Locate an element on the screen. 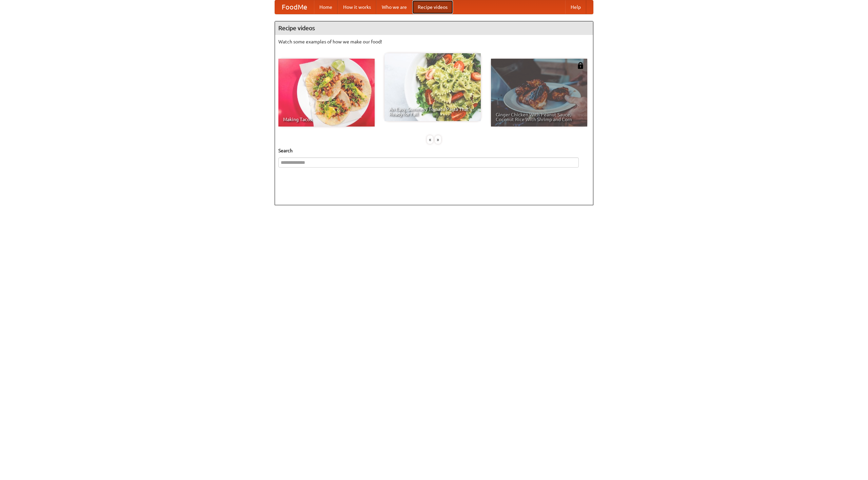  a: Home is located at coordinates (326, 7).